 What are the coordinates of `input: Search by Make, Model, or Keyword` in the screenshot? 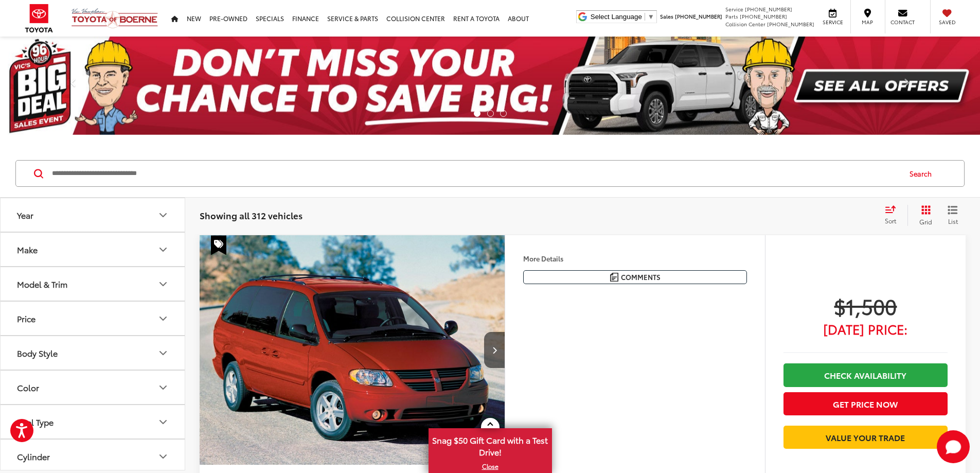 It's located at (475, 173).